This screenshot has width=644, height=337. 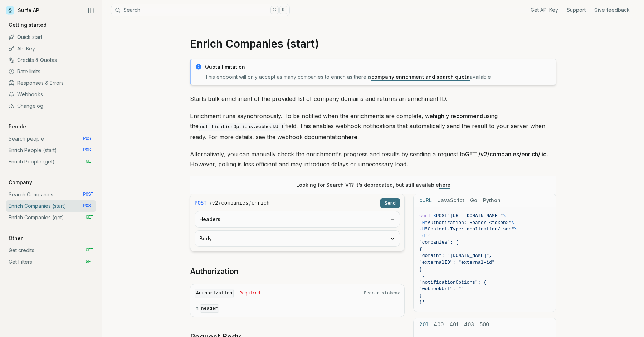 I want to click on p: Alternatively, you can manually check the enrichment's progress and results by sending a request ..., so click(x=373, y=159).